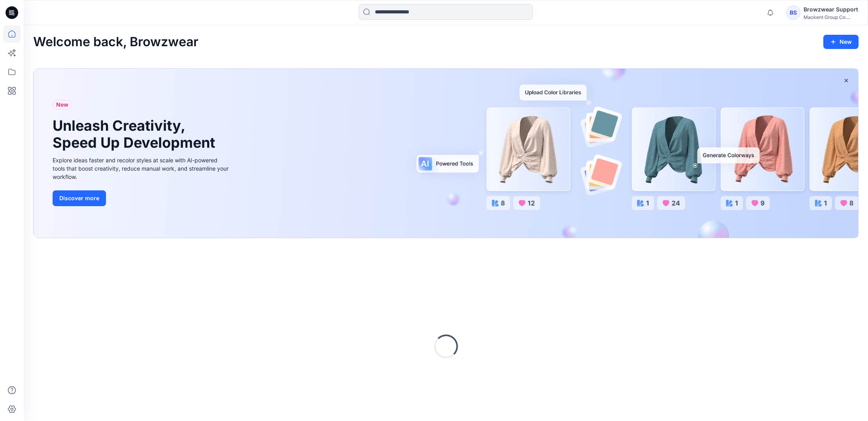 The width and height of the screenshot is (868, 421). Describe the element at coordinates (79, 199) in the screenshot. I see `button: Discover more` at that location.